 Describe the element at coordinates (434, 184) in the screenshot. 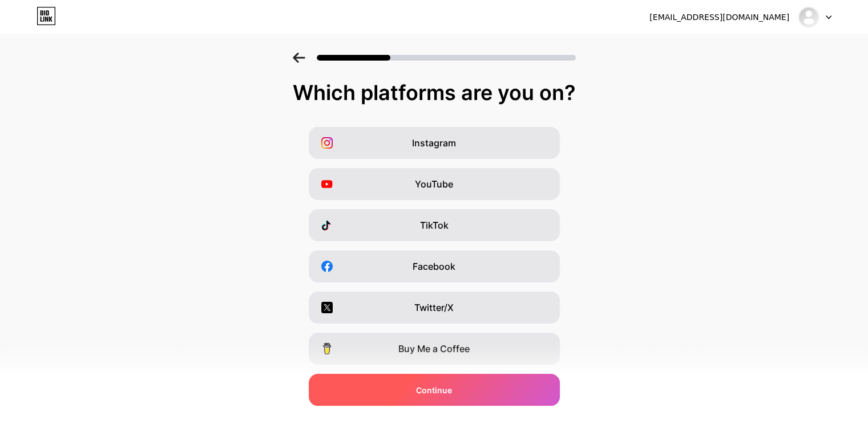

I see `span: YouTube` at that location.